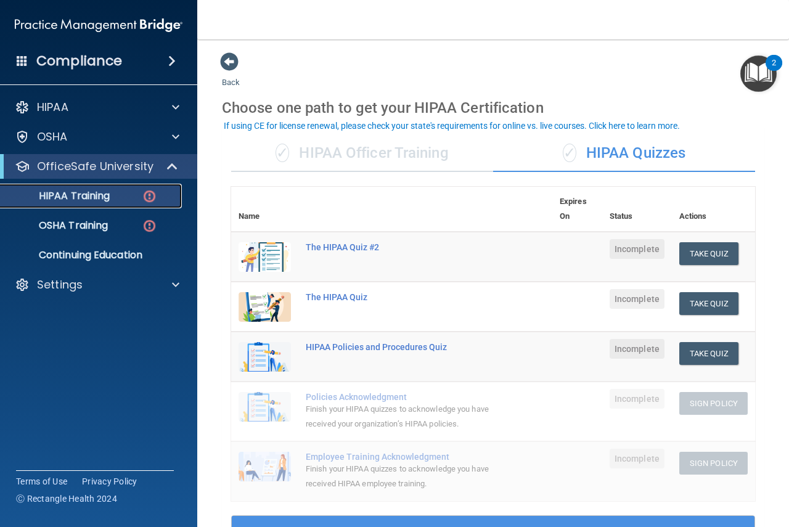  What do you see at coordinates (362, 154) in the screenshot?
I see `div: HIPAA Officer Training` at bounding box center [362, 154].